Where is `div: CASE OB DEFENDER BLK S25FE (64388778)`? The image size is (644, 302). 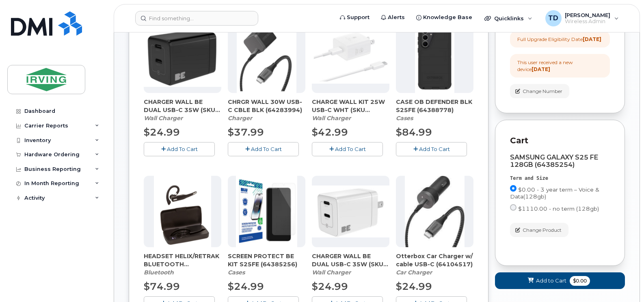
div: CASE OB DEFENDER BLK S25FE (64388778) is located at coordinates (434, 110).